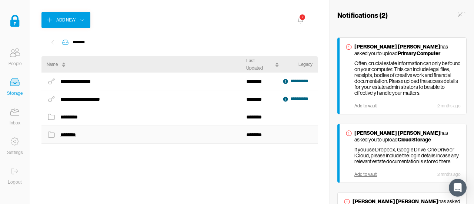  I want to click on h3: Notifications ( 2 ), so click(363, 15).